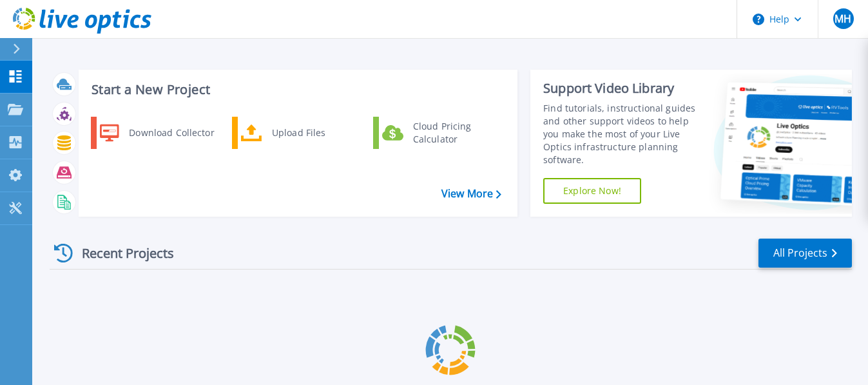 This screenshot has width=868, height=385. I want to click on div: Cloud Pricing Calculator, so click(454, 133).